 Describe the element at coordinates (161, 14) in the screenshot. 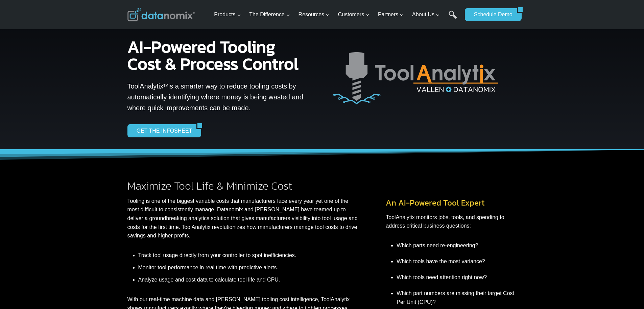

I see `img: Datanomix` at that location.